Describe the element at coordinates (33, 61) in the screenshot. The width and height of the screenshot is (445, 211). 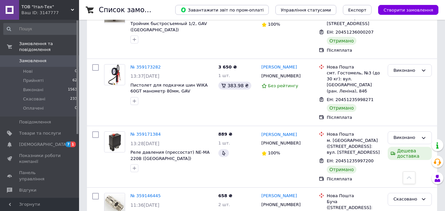
I see `span: Замовлення` at that location.